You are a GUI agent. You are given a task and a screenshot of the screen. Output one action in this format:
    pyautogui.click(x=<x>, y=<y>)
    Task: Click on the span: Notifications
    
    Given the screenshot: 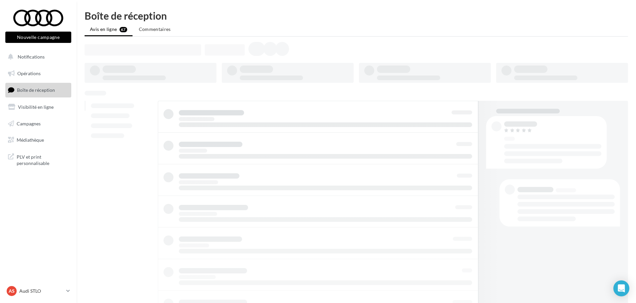 What is the action you would take?
    pyautogui.click(x=31, y=57)
    